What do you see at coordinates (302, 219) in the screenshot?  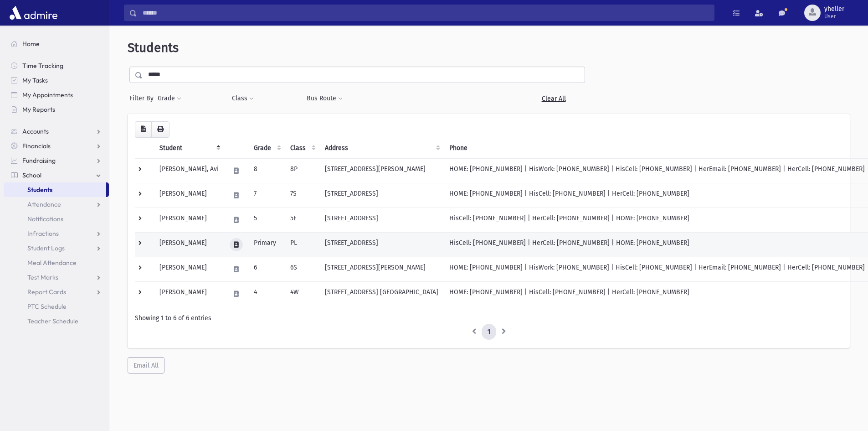 I see `td: 5E` at bounding box center [302, 219].